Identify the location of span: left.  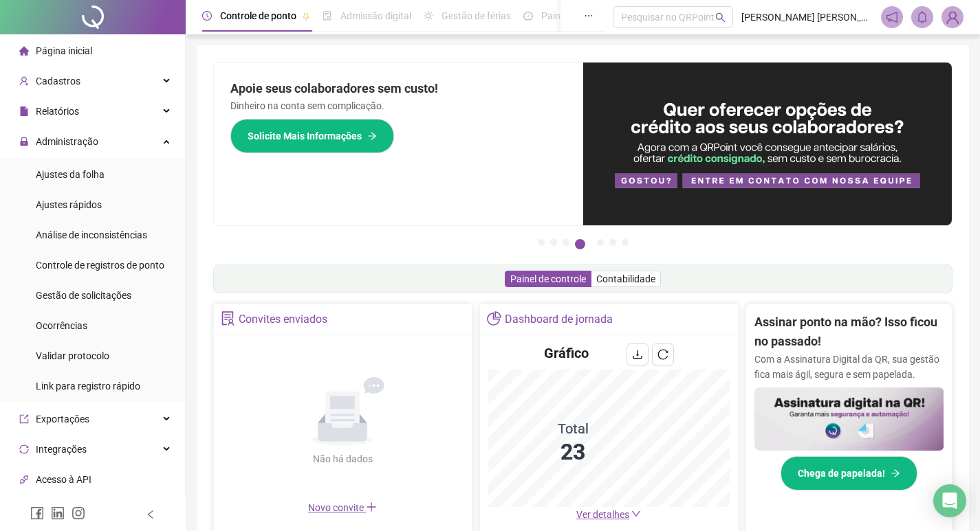
(150, 515).